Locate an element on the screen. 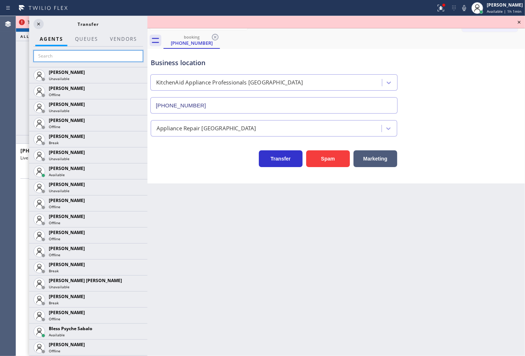 This screenshot has height=356, width=525. div: (516) 320-4561 is located at coordinates (192, 40).